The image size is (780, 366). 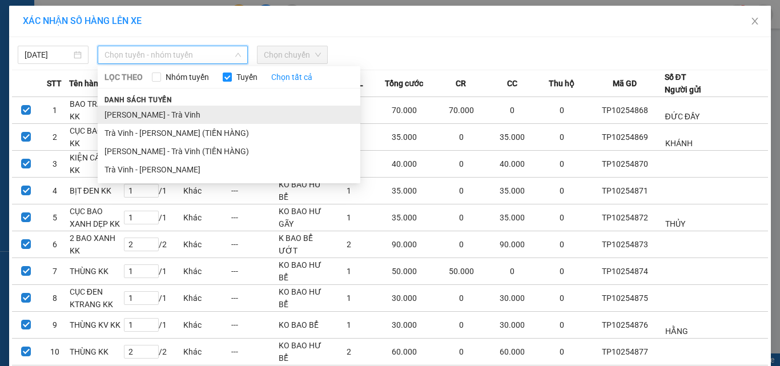 I want to click on td: 7, so click(x=55, y=271).